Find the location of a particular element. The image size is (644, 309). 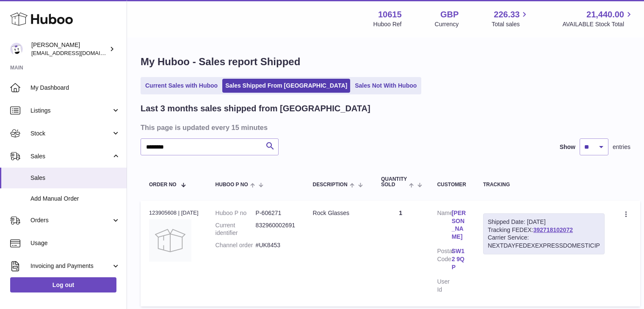

td: 1 is located at coordinates (401, 253).